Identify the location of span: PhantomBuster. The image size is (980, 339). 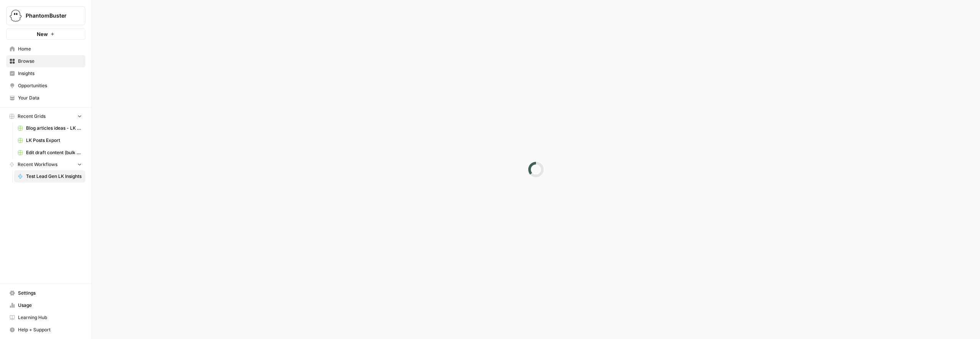
(49, 16).